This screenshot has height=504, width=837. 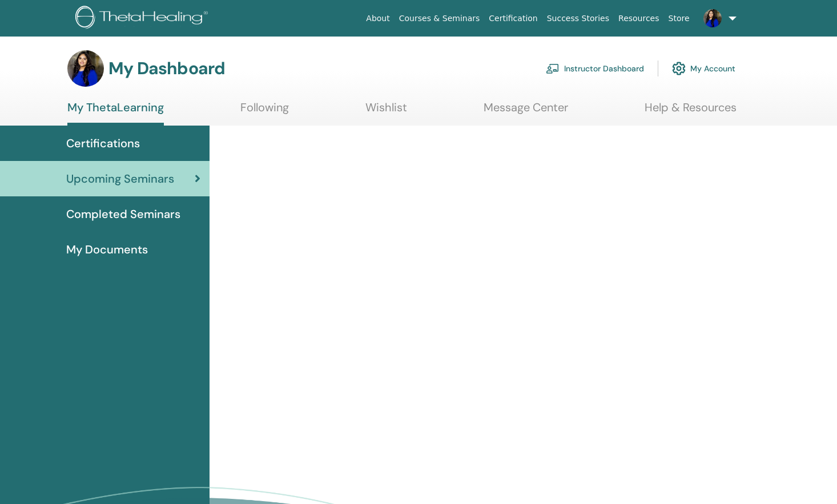 I want to click on h3: My Dashboard, so click(x=167, y=69).